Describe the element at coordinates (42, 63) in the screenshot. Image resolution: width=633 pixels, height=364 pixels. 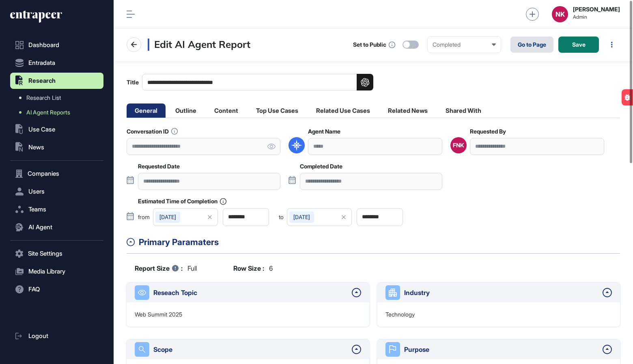
I see `span: Entradata` at that location.